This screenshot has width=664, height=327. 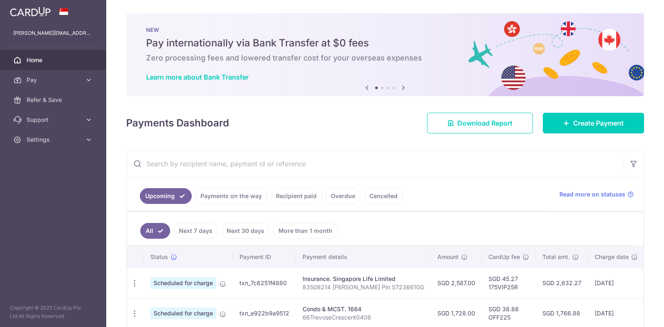 I want to click on span: Read more on statuses, so click(x=592, y=195).